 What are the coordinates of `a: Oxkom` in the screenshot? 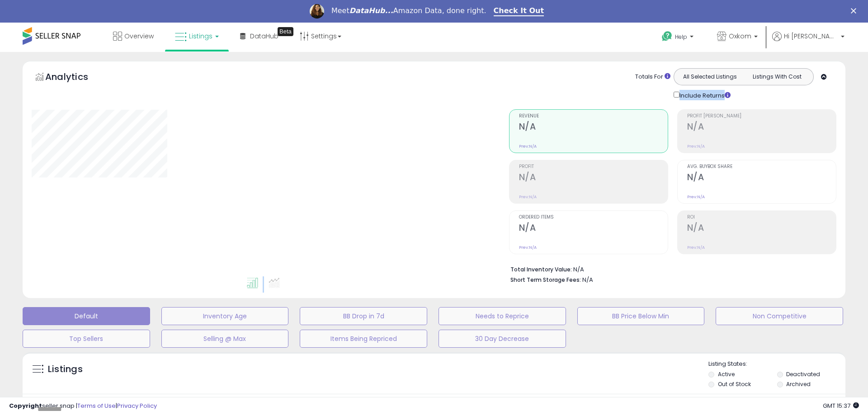 It's located at (738, 37).